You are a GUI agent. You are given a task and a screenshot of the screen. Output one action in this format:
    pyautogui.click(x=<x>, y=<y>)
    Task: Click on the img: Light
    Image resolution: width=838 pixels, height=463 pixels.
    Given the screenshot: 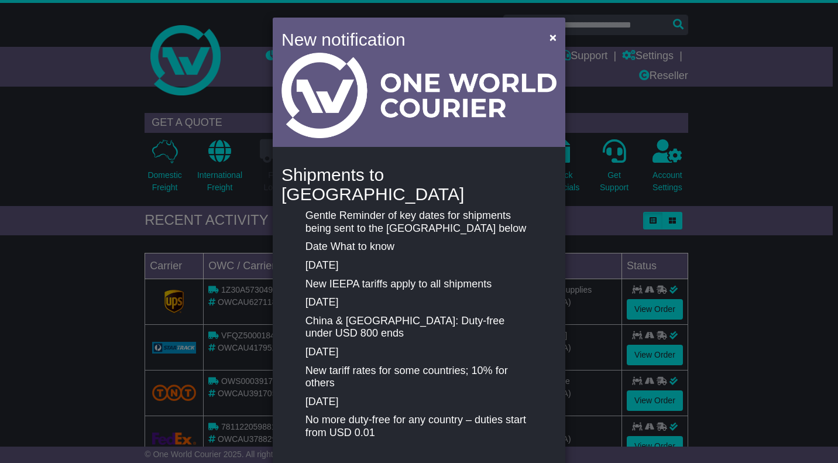 What is the action you would take?
    pyautogui.click(x=419, y=95)
    